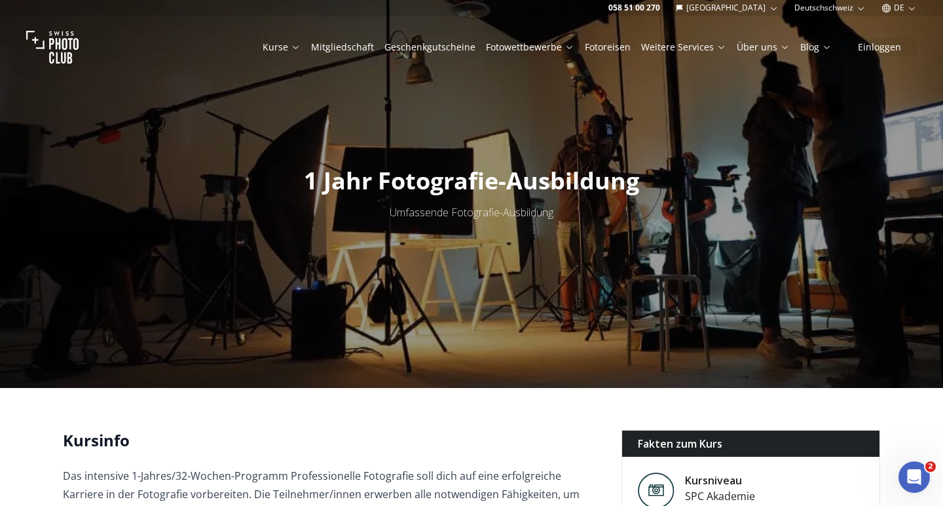  I want to click on a: Mitgliedschaft, so click(342, 47).